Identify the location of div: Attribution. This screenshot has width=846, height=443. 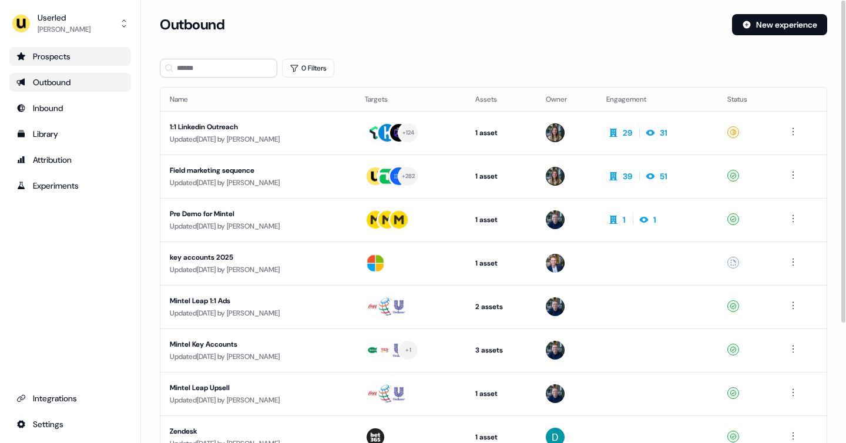
(70, 160).